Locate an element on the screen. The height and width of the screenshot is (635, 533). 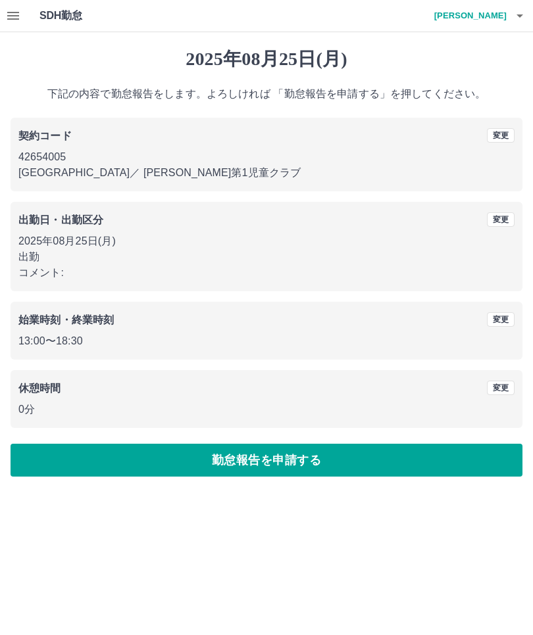
b: 休憩時間 is located at coordinates (39, 388).